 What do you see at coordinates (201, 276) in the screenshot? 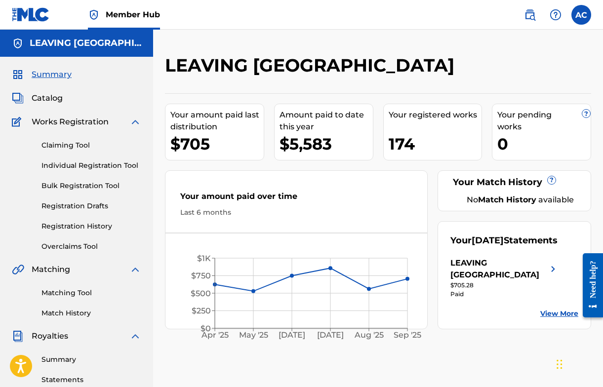
I see `tspan: $750` at bounding box center [201, 276].